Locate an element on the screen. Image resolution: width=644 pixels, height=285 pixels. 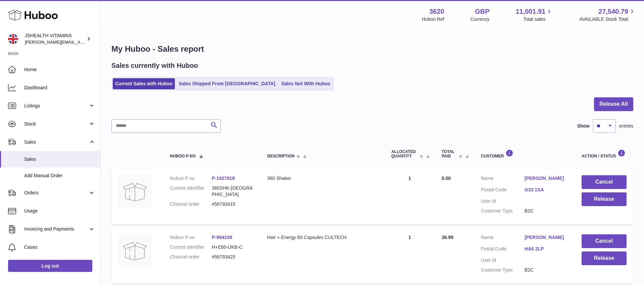
span: Listings is located at coordinates (56, 106).